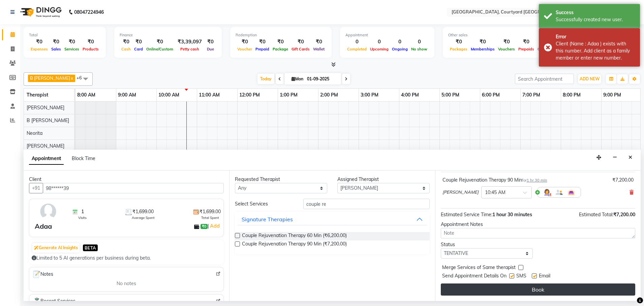 This screenshot has width=644, height=306. I want to click on img: Interior.png, so click(571, 193).